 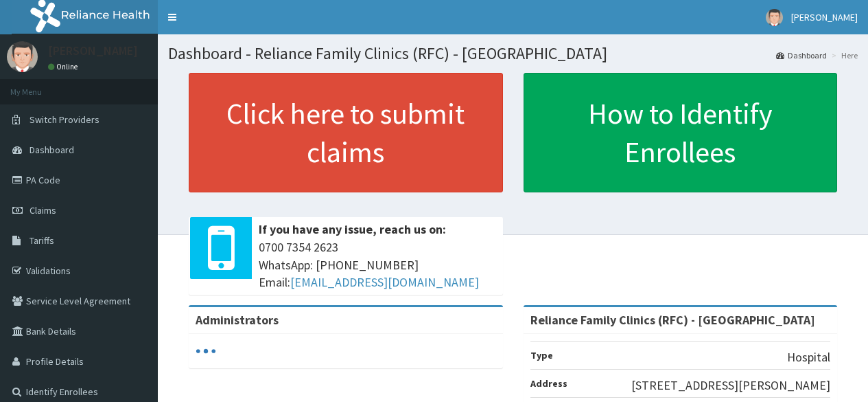 What do you see at coordinates (843, 55) in the screenshot?
I see `li: Here` at bounding box center [843, 55].